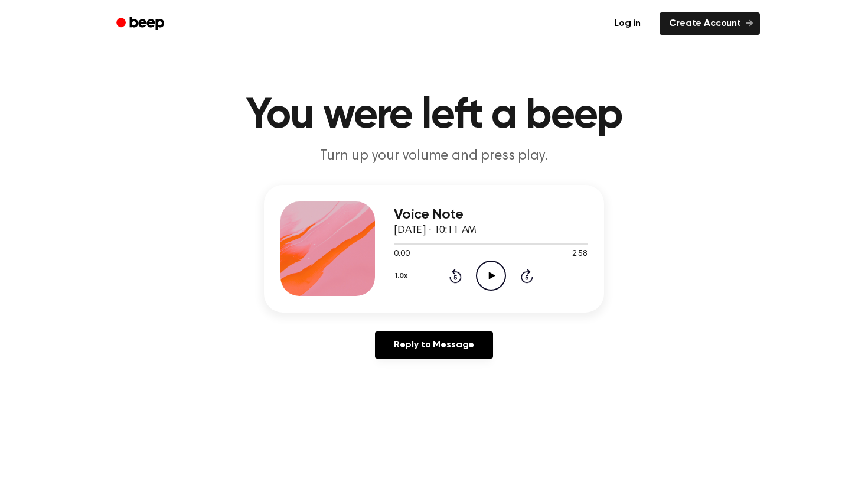  I want to click on p: Turn up your volume and press play., so click(434, 156).